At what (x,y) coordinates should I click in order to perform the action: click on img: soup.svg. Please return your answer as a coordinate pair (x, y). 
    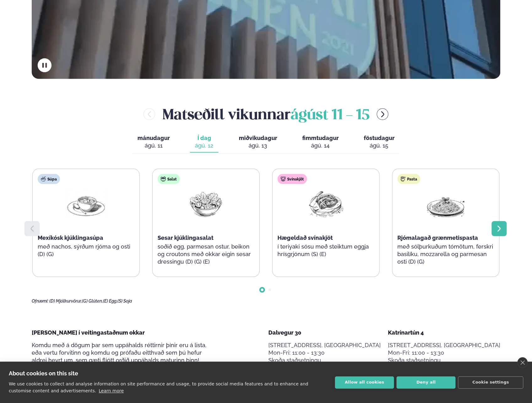
    Looking at the image, I should click on (43, 179).